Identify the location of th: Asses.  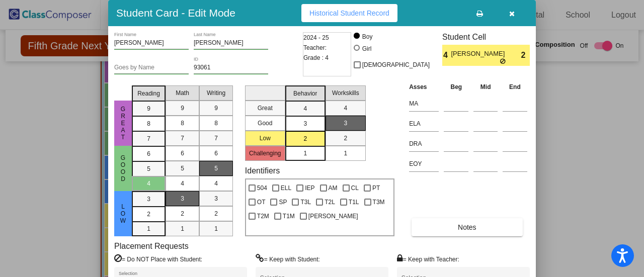
(424, 87).